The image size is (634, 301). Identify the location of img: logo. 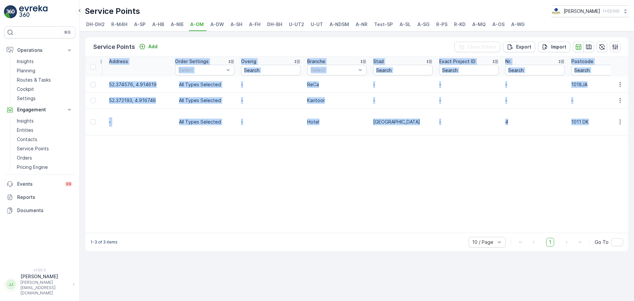
(11, 12).